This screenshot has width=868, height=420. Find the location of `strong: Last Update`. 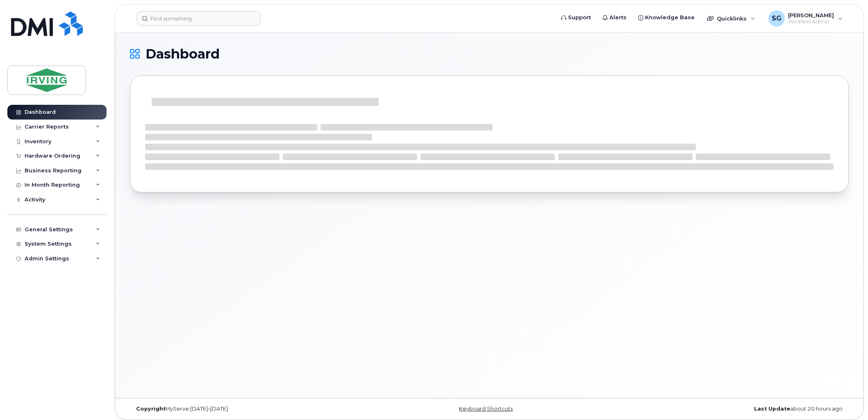

strong: Last Update is located at coordinates (772, 409).